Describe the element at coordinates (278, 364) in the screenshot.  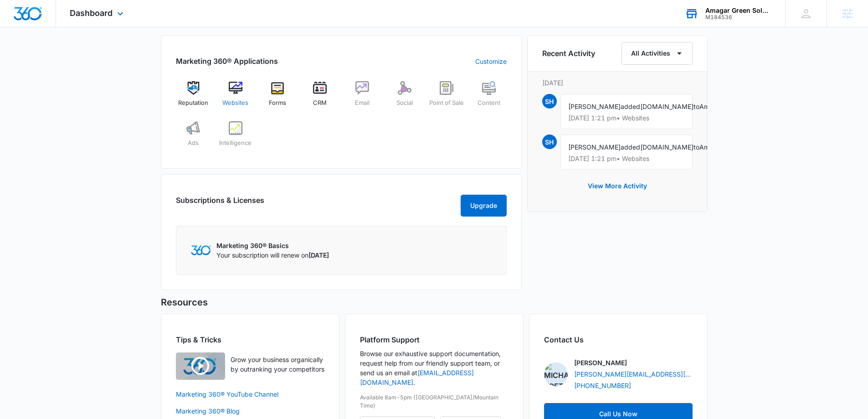
I see `p: Grow your business organically by outranking your competitors` at that location.